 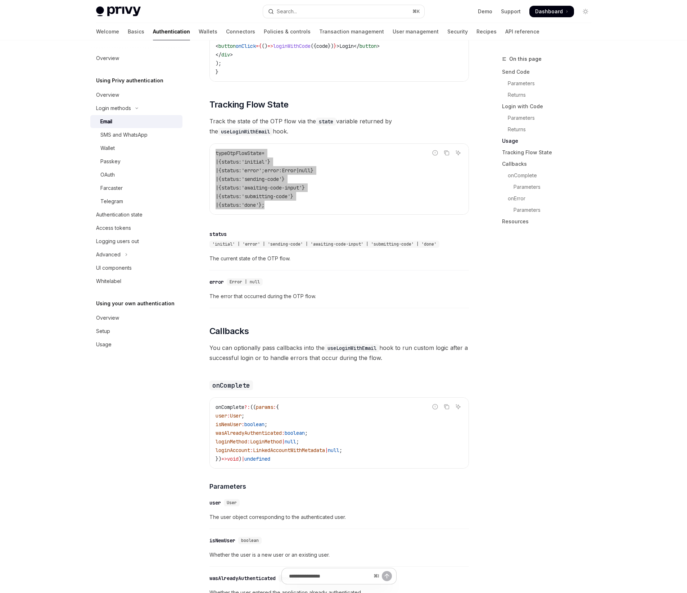 I want to click on span: 'sending-code', so click(x=262, y=179).